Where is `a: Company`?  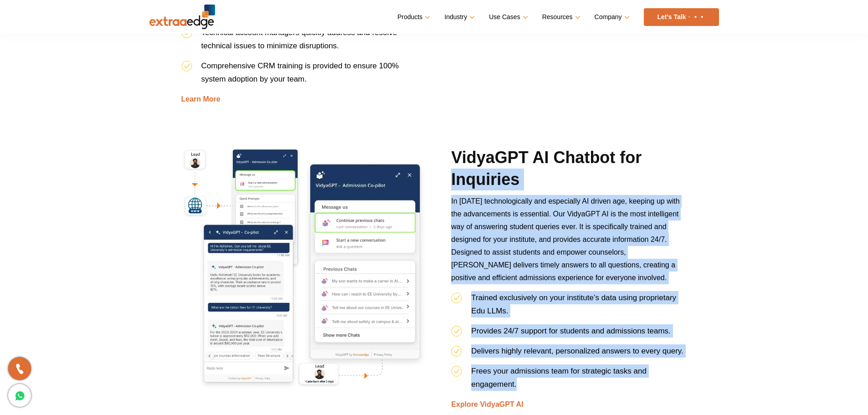 a: Company is located at coordinates (611, 17).